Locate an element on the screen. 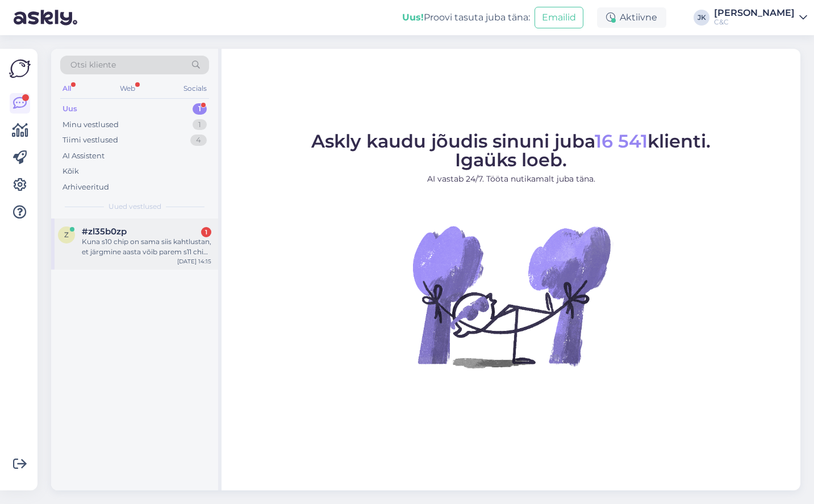 This screenshot has height=504, width=814. span: 16 541 is located at coordinates (621, 141).